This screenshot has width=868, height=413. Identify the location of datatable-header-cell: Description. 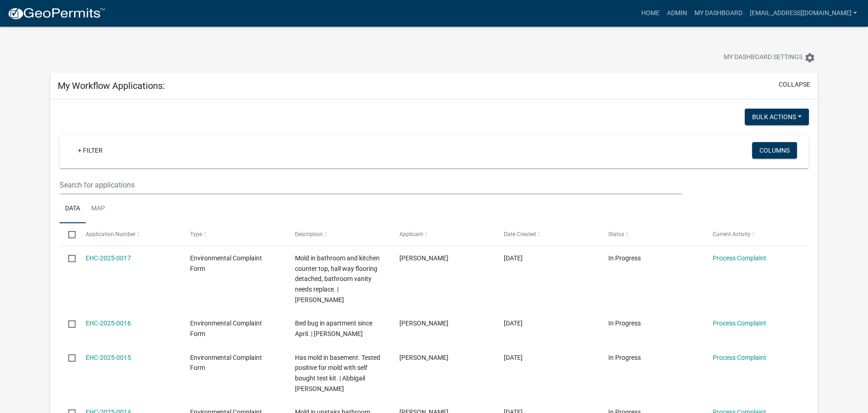
(338, 234).